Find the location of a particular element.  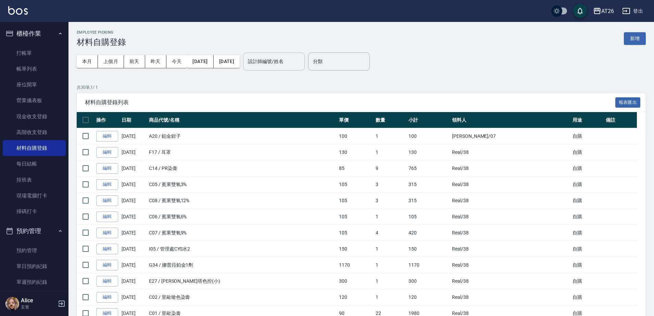

button: 上個月 is located at coordinates (111, 61).